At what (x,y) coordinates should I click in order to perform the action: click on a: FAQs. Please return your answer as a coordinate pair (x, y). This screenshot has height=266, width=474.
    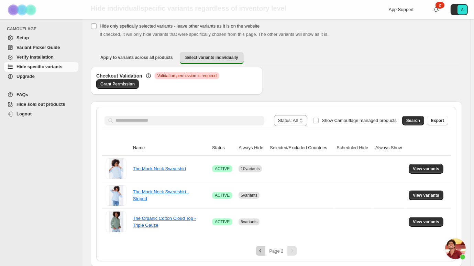
    Looking at the image, I should click on (41, 95).